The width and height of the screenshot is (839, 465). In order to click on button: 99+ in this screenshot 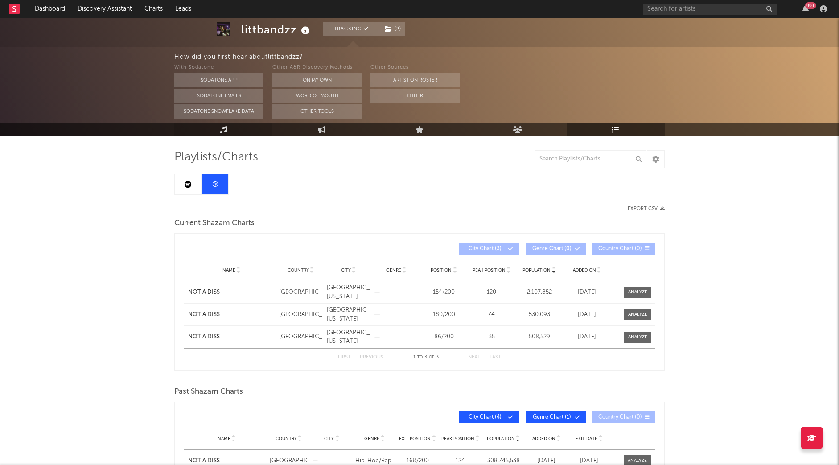, I will do `click(805, 9)`.